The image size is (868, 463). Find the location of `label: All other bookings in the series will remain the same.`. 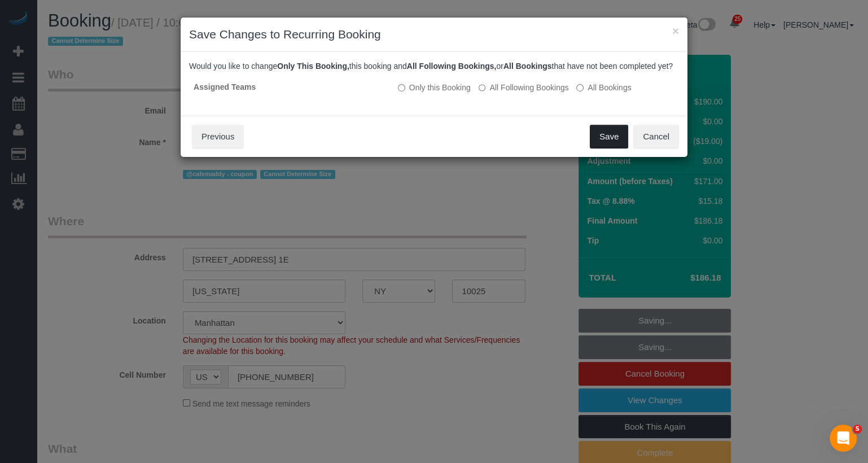

label: All other bookings in the series will remain the same. is located at coordinates (434, 87).